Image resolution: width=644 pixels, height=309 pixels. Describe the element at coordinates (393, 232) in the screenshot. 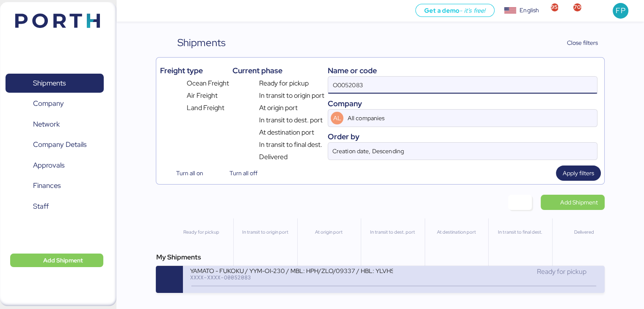

I see `div: In transit to dest. port` at that location.